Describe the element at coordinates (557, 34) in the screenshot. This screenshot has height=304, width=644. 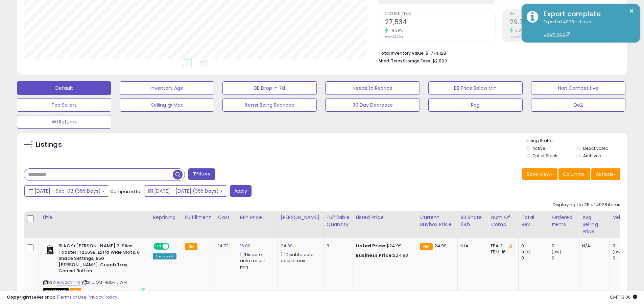
I see `a: Download` at that location.